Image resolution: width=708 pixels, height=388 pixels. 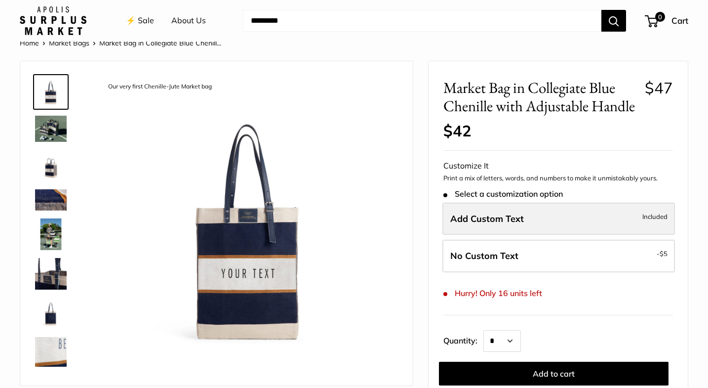 What do you see at coordinates (29, 43) in the screenshot?
I see `a: Home` at bounding box center [29, 43].